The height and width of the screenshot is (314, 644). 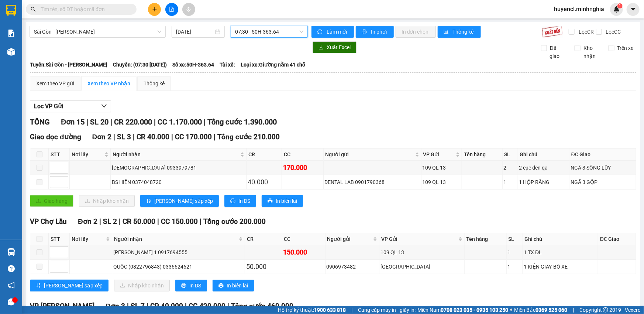 I want to click on span: 1, so click(x=620, y=6).